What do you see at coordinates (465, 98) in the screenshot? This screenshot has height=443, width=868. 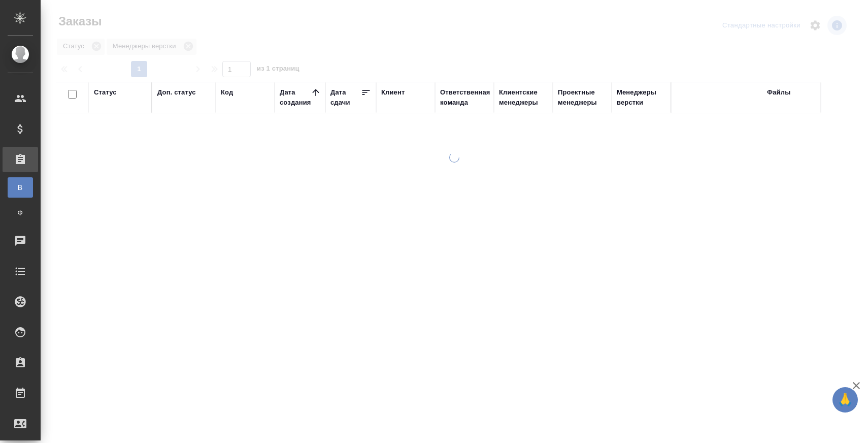 I see `div: Ответственная команда` at bounding box center [465, 98].